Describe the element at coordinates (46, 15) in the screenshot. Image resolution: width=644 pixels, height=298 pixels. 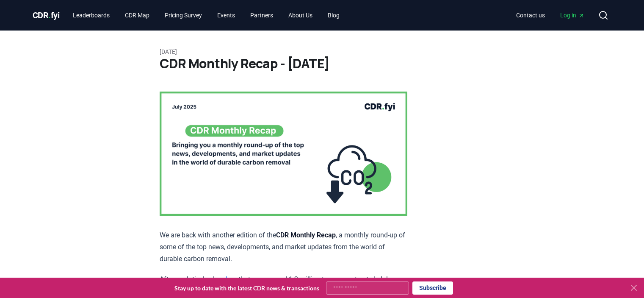
I see `a: CDR.fyi` at that location.